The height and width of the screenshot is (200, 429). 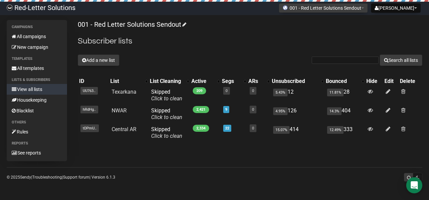 I want to click on a: 22, so click(x=227, y=128).